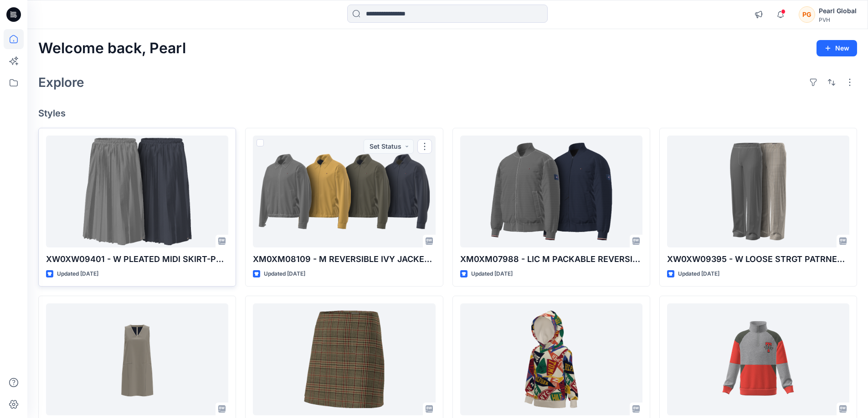  I want to click on h4: Styles, so click(448, 113).